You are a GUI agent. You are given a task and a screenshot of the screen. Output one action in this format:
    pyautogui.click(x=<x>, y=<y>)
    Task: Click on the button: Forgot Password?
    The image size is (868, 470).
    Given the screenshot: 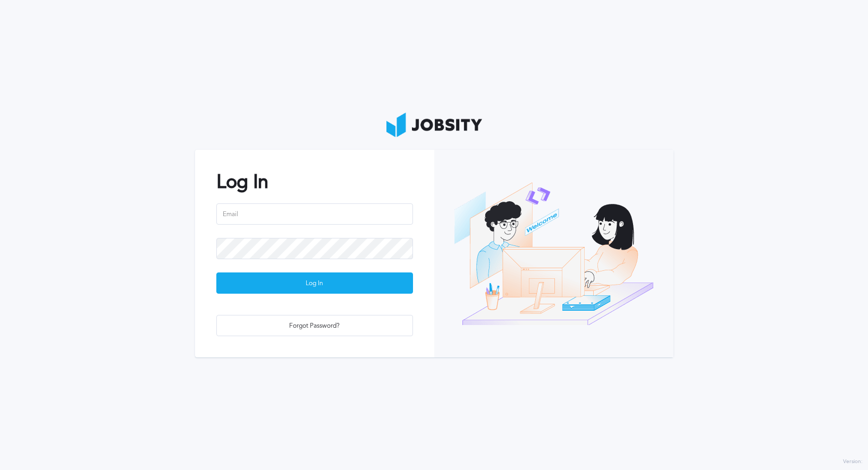 What is the action you would take?
    pyautogui.click(x=315, y=326)
    